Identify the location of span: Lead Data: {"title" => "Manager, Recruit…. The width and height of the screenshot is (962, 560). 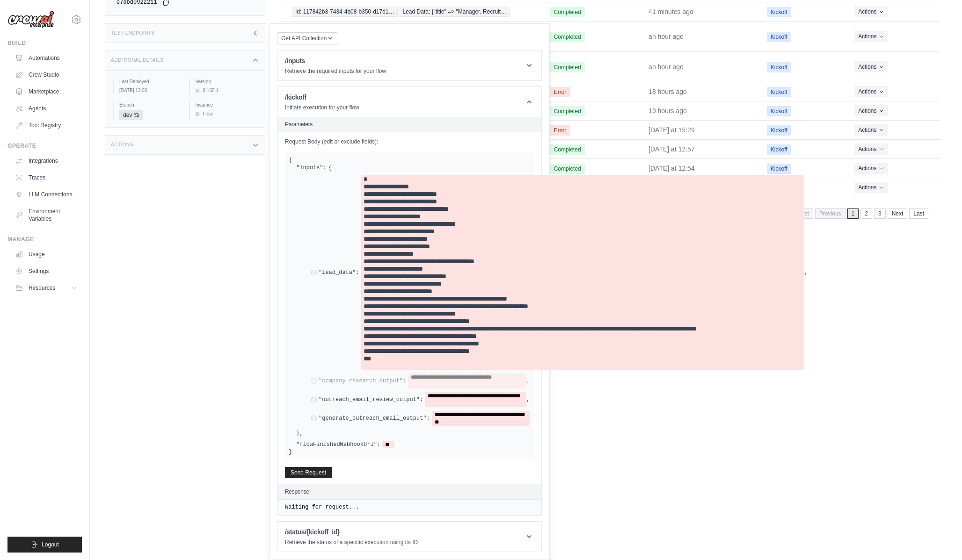
(455, 11).